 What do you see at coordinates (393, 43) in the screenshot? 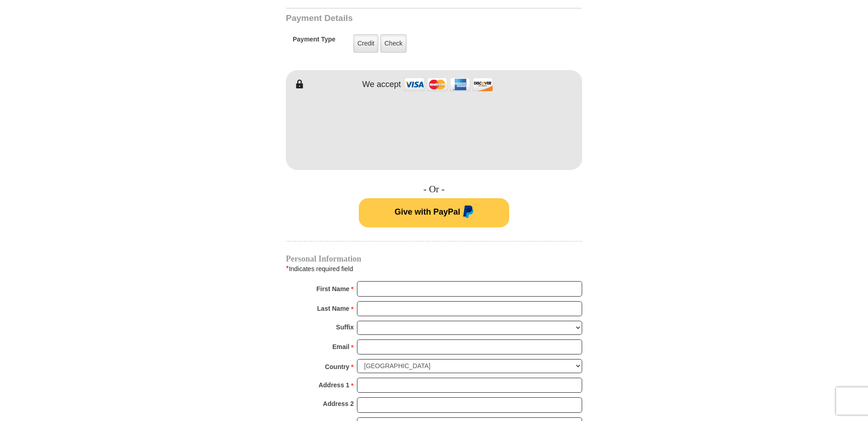
I see `label: Check` at bounding box center [393, 43].